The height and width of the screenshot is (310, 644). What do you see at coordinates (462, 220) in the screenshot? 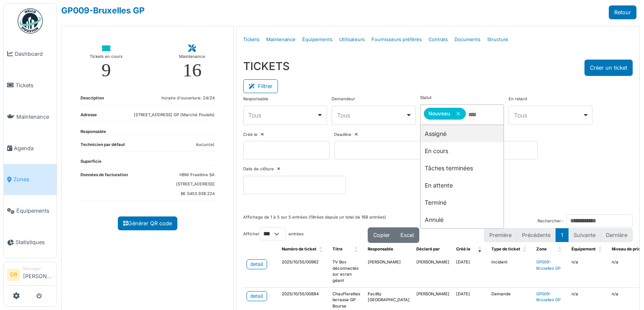
I see `div: Annulé` at bounding box center [462, 220].